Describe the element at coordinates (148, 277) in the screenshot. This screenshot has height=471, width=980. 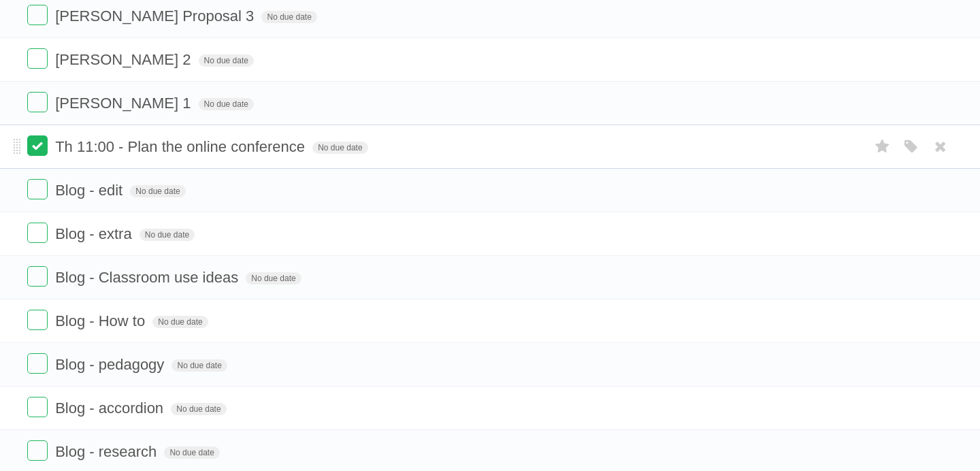
I see `span: Blog - Classroom use ideas` at that location.